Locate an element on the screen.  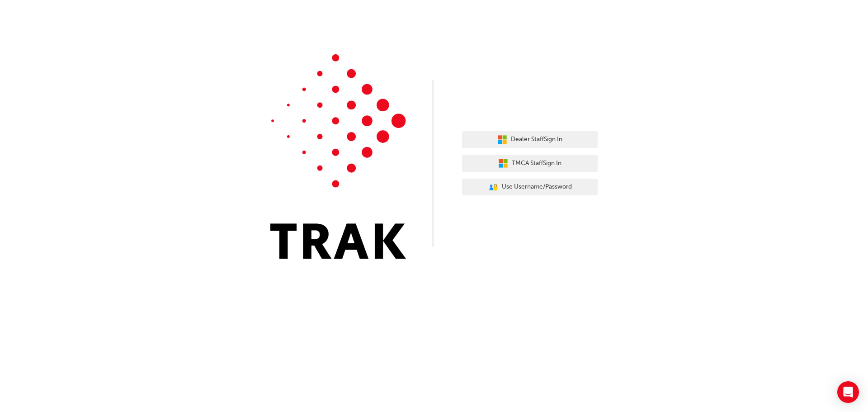
button: TMCA StaffSign In is located at coordinates (530, 163).